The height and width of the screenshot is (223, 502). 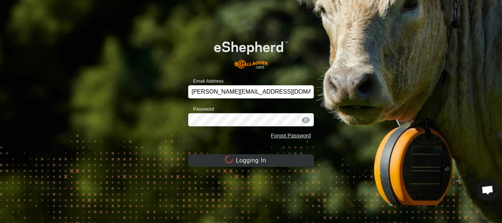 I want to click on img: E-shepherd Logo, so click(x=251, y=52).